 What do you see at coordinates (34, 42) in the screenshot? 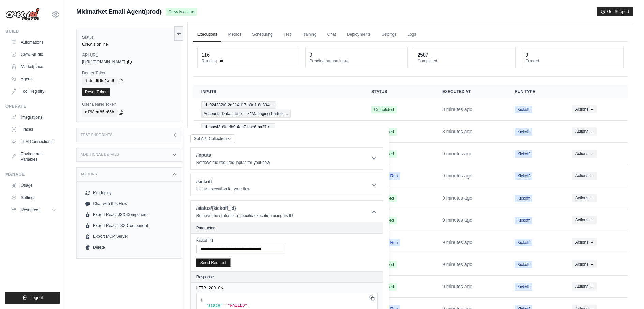
I see `a: Automations` at bounding box center [34, 42].